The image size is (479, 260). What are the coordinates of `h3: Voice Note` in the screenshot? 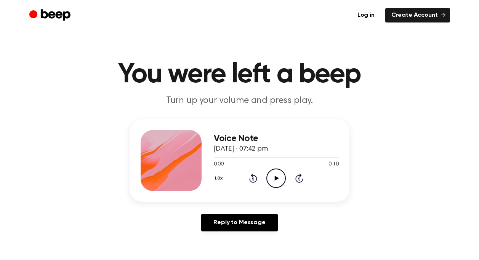 It's located at (276, 138).